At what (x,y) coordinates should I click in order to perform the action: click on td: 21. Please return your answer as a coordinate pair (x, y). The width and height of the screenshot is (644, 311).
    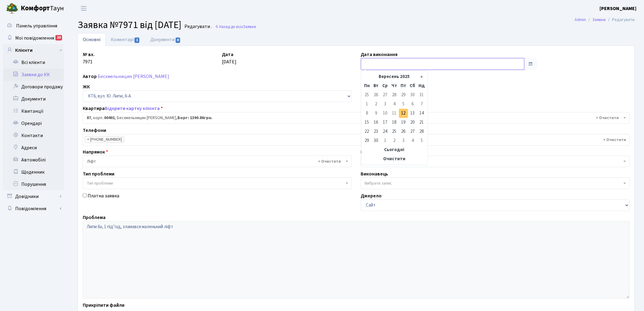
    Looking at the image, I should click on (422, 123).